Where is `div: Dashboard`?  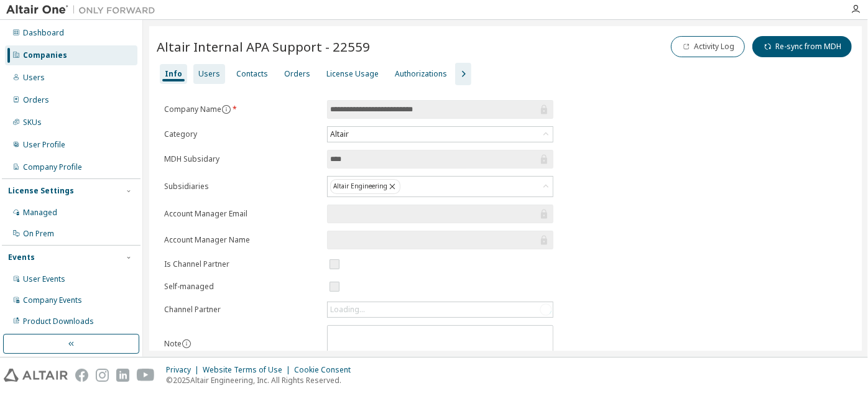
div: Dashboard is located at coordinates (44, 33).